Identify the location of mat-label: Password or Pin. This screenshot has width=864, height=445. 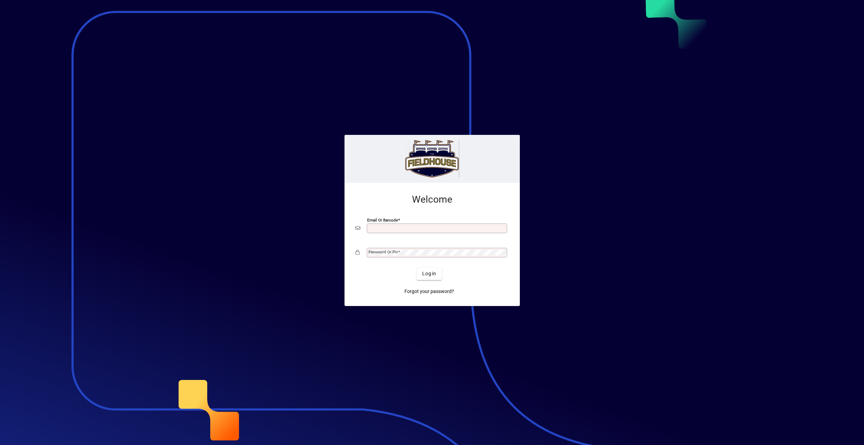
(383, 252).